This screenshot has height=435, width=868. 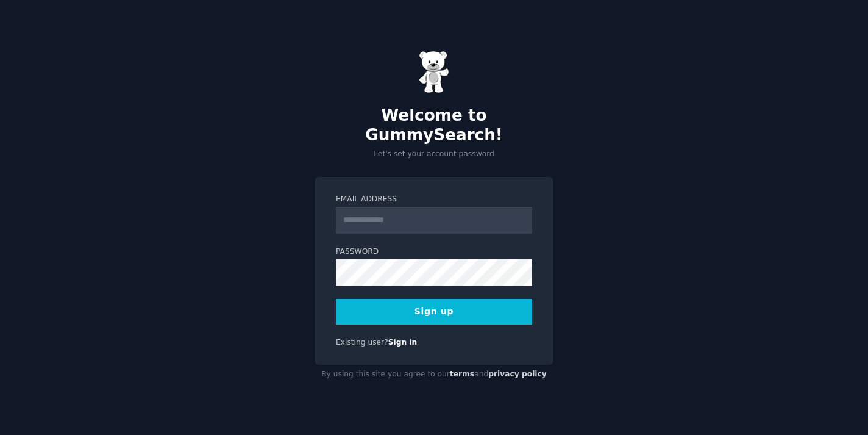 I want to click on label: Email Address, so click(x=434, y=199).